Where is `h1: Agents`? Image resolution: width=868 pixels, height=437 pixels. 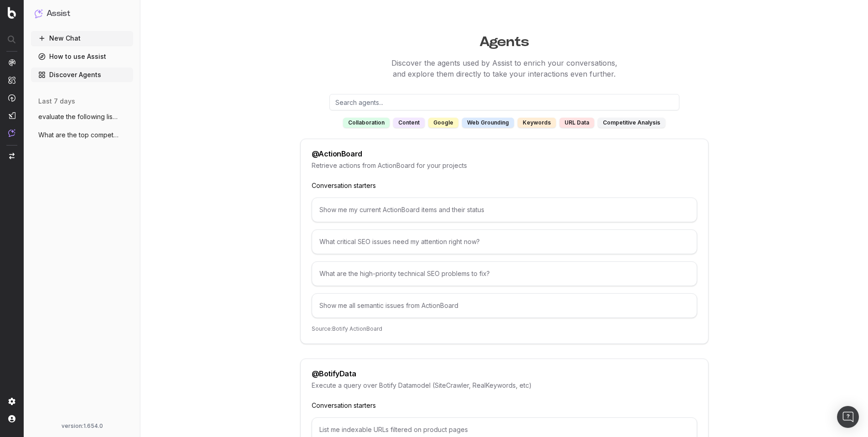
h1: Agents is located at coordinates (504, 40).